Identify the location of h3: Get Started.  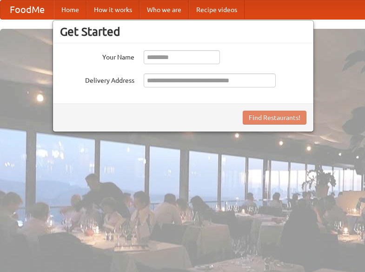
(183, 32).